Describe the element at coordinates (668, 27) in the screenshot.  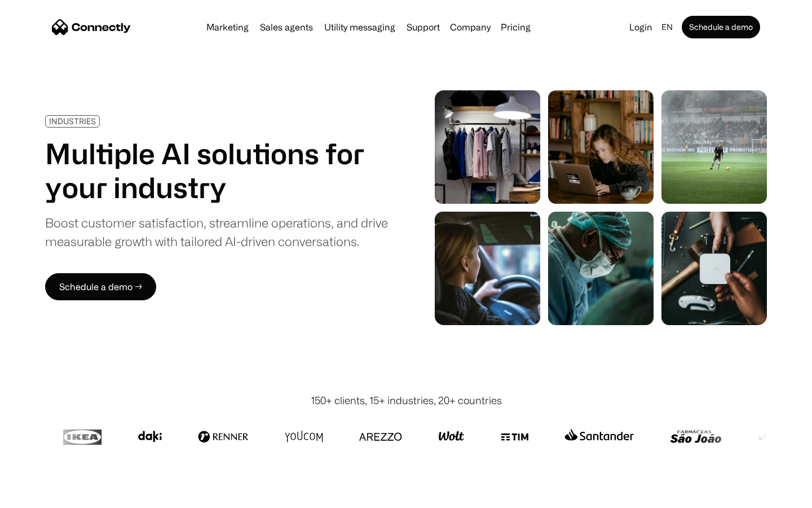
I see `div: en` at that location.